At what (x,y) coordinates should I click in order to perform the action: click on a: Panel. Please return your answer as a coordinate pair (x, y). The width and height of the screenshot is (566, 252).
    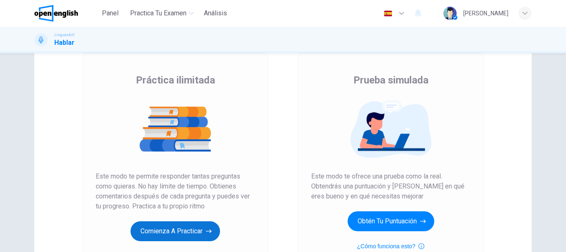
    Looking at the image, I should click on (110, 13).